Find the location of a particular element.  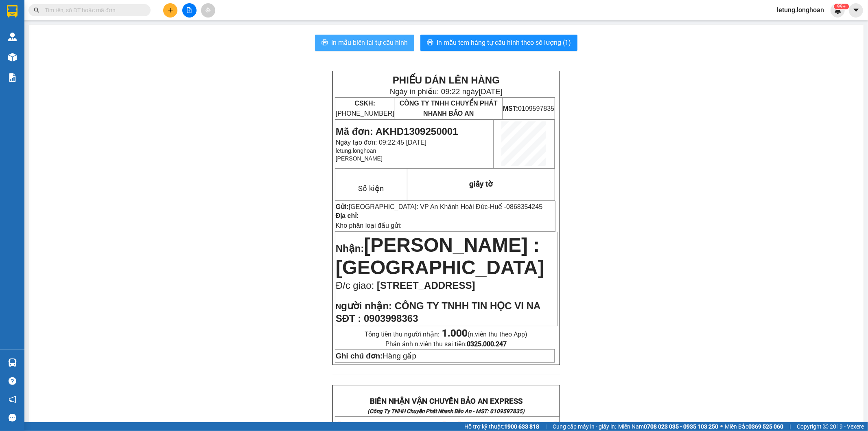

span: 0868354245 is located at coordinates (524, 206).